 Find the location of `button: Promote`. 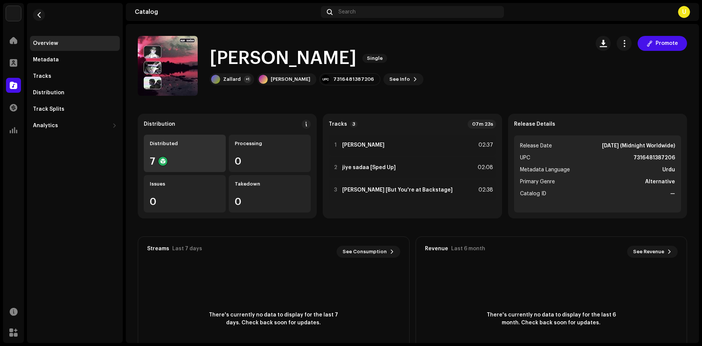

button: Promote is located at coordinates (663, 43).